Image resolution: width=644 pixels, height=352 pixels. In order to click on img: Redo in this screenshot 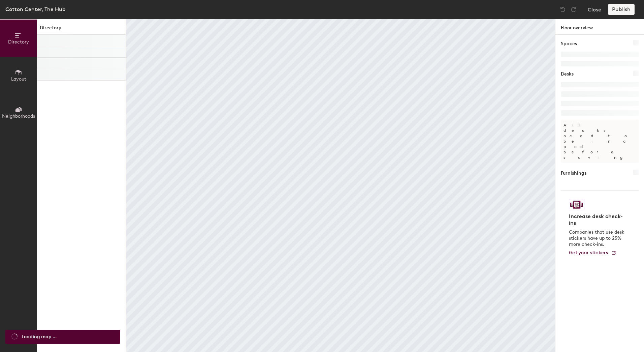, I will do `click(574, 9)`.